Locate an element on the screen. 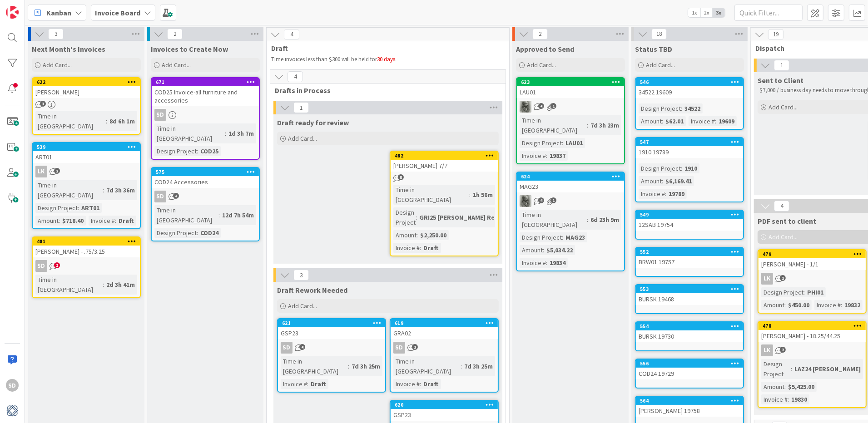  div: 554 is located at coordinates (689, 326).